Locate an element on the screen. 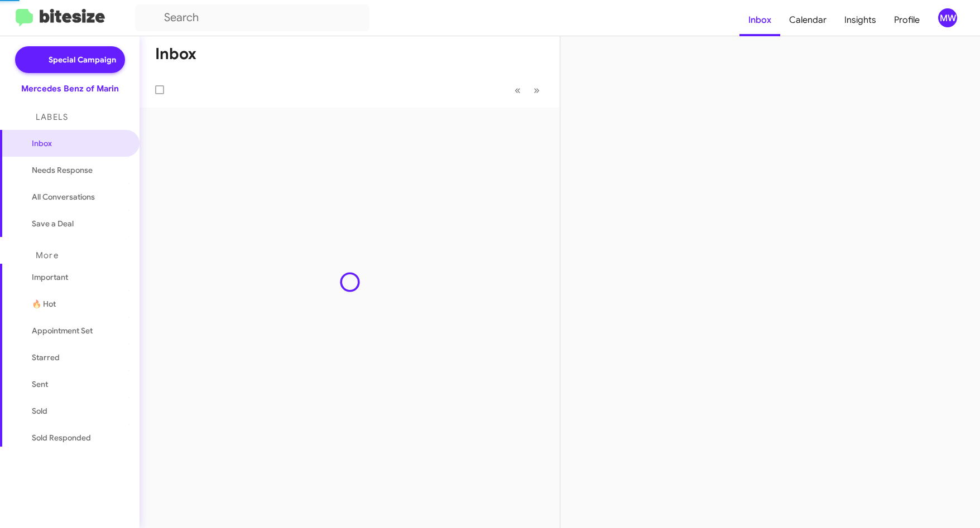  span: Appointment Set is located at coordinates (62, 331).